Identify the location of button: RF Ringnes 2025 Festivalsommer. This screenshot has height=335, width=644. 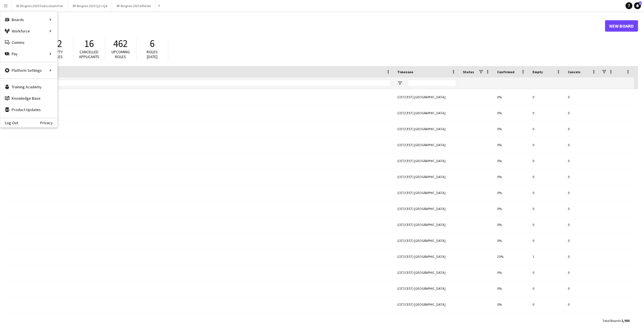
(40, 6).